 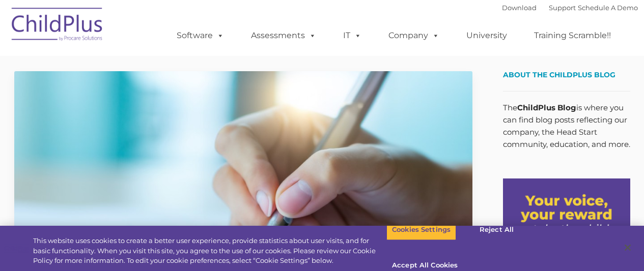 What do you see at coordinates (566, 126) in the screenshot?
I see `p: The is where you can find blog posts reflecting our company, the Head Start community, education,...` at bounding box center [566, 126].